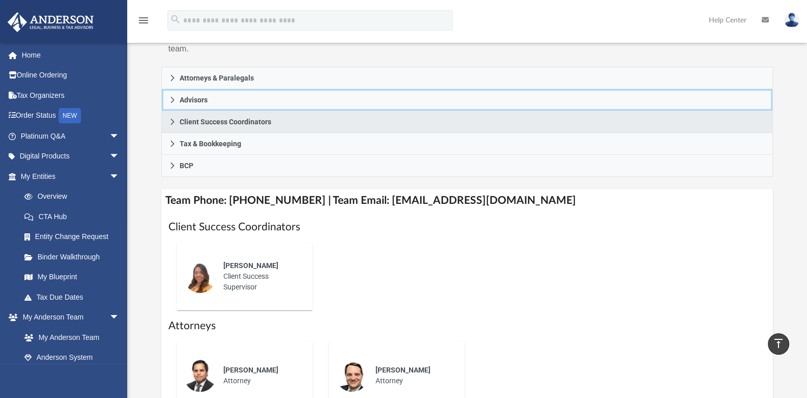  I want to click on a: CTA Hub, so click(74, 216).